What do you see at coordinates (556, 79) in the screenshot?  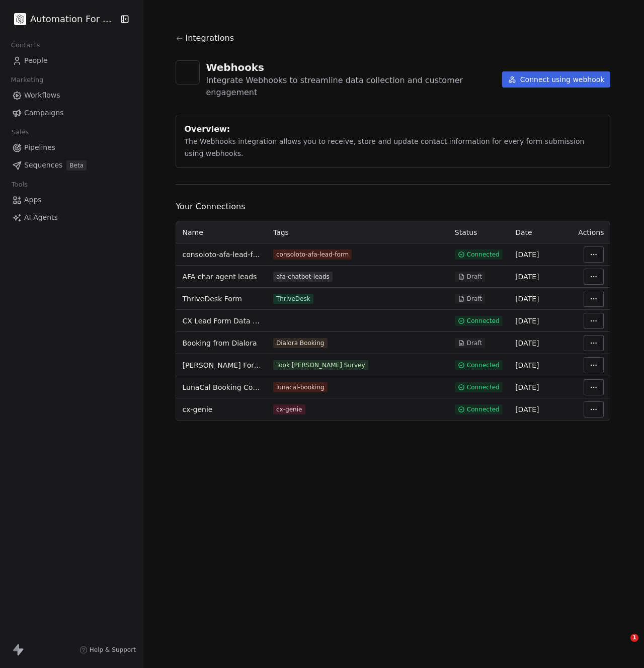 I see `button: Connect using webhook` at bounding box center [556, 79].